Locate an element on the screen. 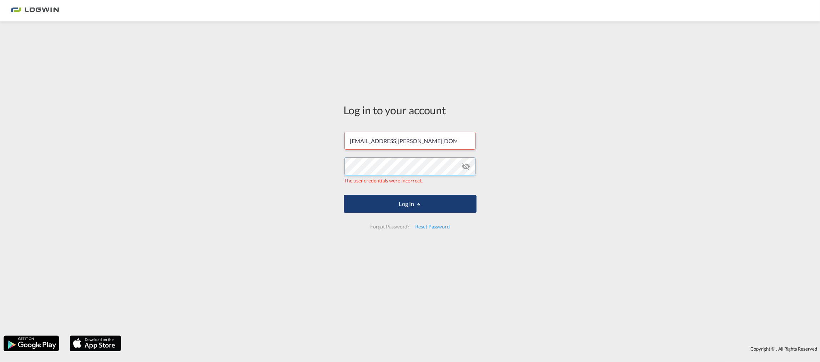 The width and height of the screenshot is (820, 362). img: google.png is located at coordinates (31, 343).